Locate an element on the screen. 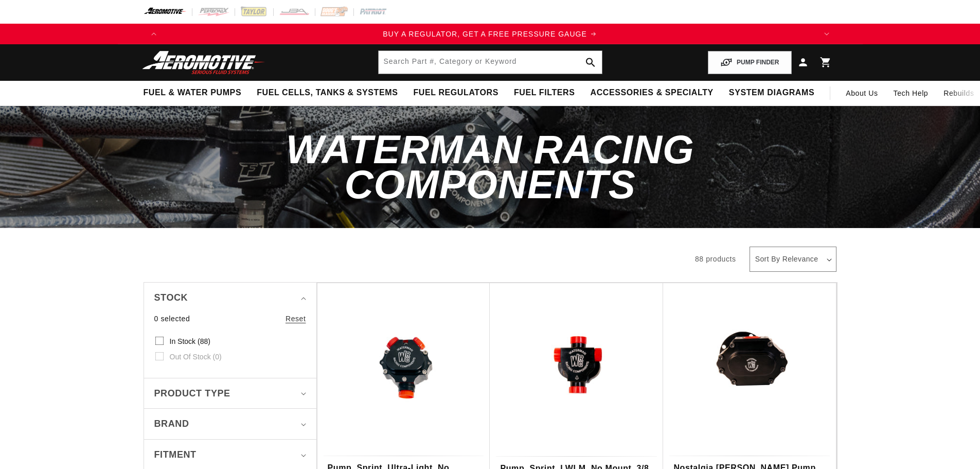 This screenshot has height=469, width=980. span: Product type is located at coordinates (192, 393).